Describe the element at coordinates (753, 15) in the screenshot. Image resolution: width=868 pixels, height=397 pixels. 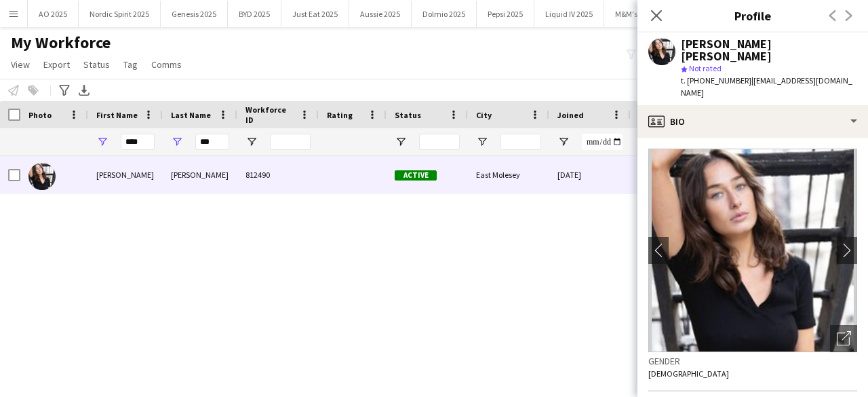
I see `h3: Profile` at that location.